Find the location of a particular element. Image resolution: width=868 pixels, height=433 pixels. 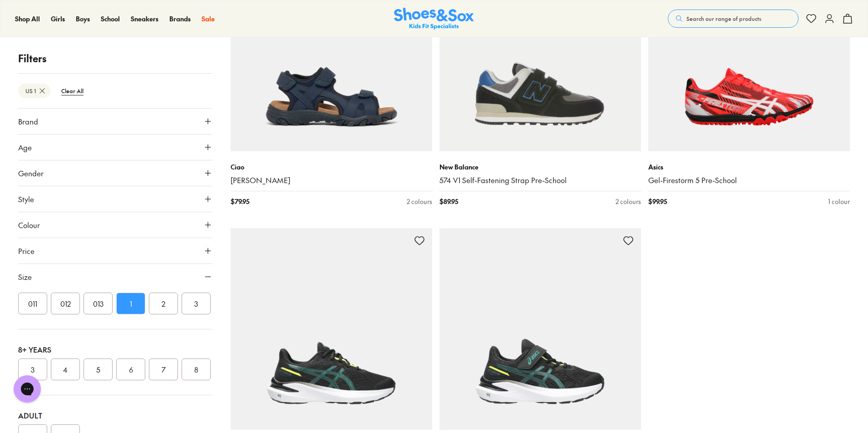

span: School is located at coordinates (110, 19).